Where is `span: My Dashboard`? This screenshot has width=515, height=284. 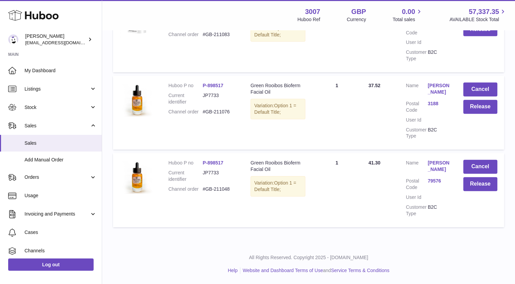
span: My Dashboard is located at coordinates (61, 71).